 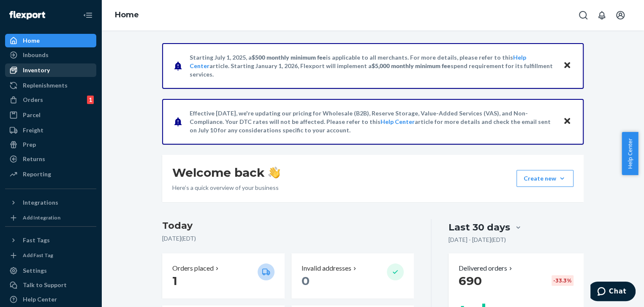 I want to click on div: Parcel, so click(x=32, y=115).